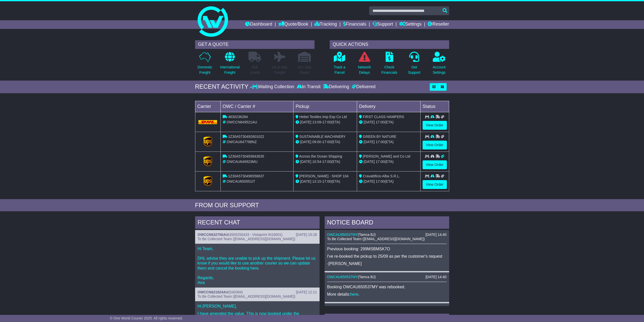  I want to click on p: Full Loads, so click(255, 70).